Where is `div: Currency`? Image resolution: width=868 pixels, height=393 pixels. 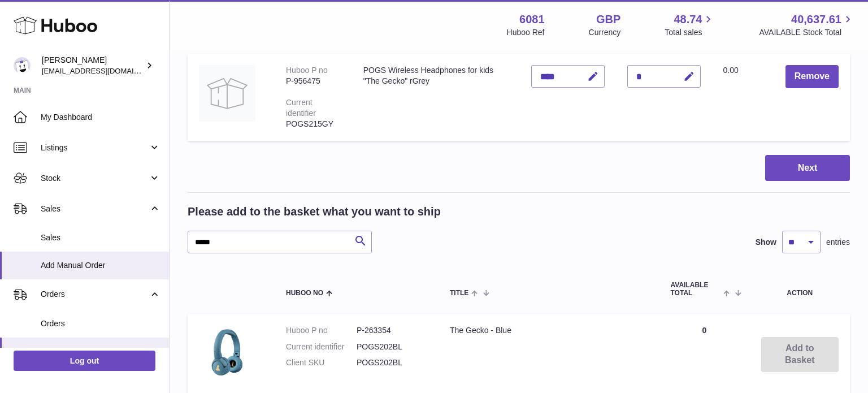
div: Currency is located at coordinates (604, 32).